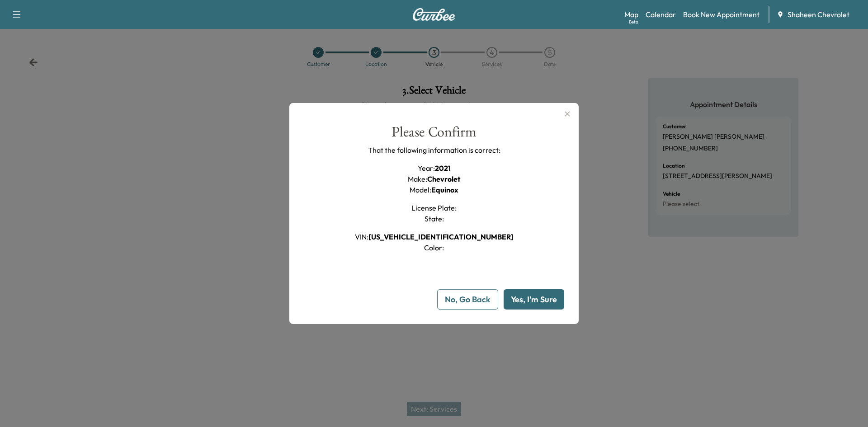  Describe the element at coordinates (721, 15) in the screenshot. I see `a: Book New Appointment` at that location.